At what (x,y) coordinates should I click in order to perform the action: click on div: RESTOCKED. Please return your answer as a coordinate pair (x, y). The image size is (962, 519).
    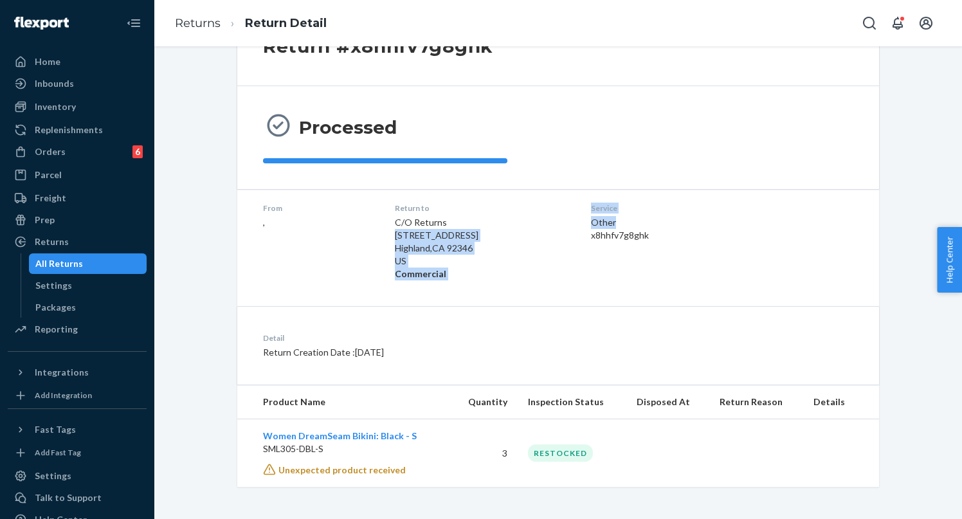
    Looking at the image, I should click on (560, 453).